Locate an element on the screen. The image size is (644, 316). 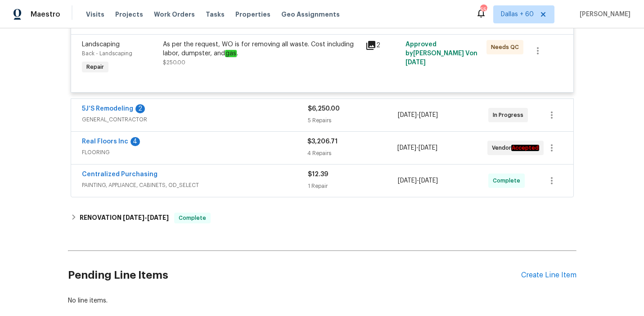
span: Projects is located at coordinates (129, 14).